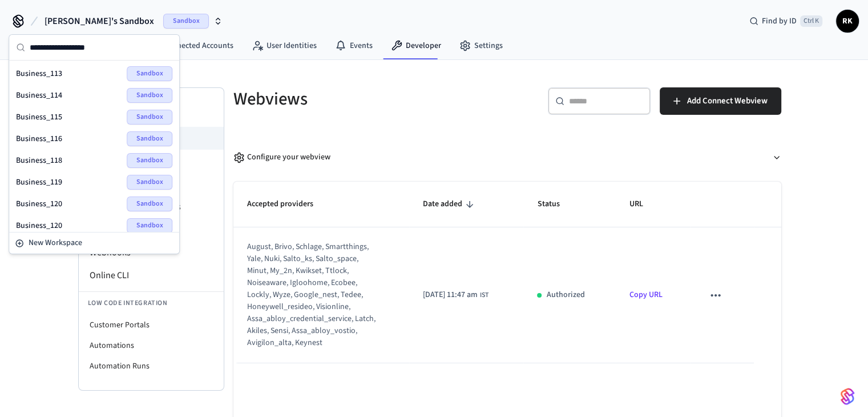 This screenshot has width=868, height=417. What do you see at coordinates (811, 21) in the screenshot?
I see `span: Ctrl K` at bounding box center [811, 21].